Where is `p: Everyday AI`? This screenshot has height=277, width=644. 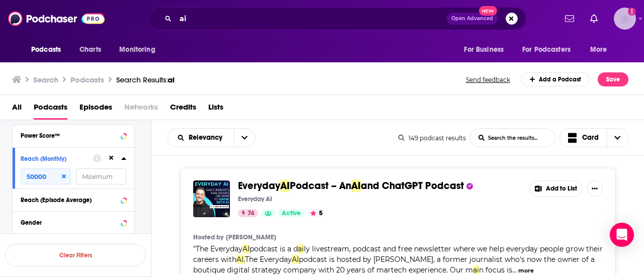 p: Everyday AI is located at coordinates (255, 199).